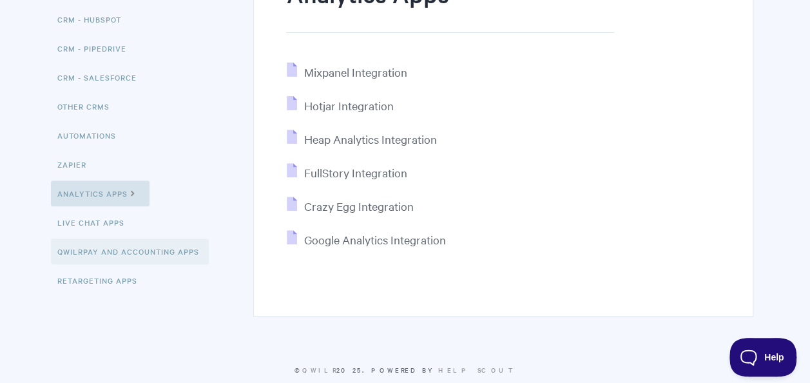  I want to click on span: Google Analytics Integration, so click(375, 239).